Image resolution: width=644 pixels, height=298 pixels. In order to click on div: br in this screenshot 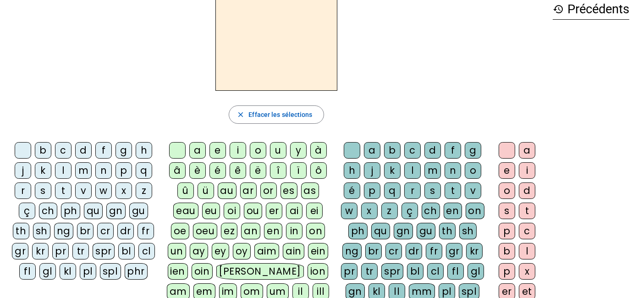, I will do `click(374, 251)`.